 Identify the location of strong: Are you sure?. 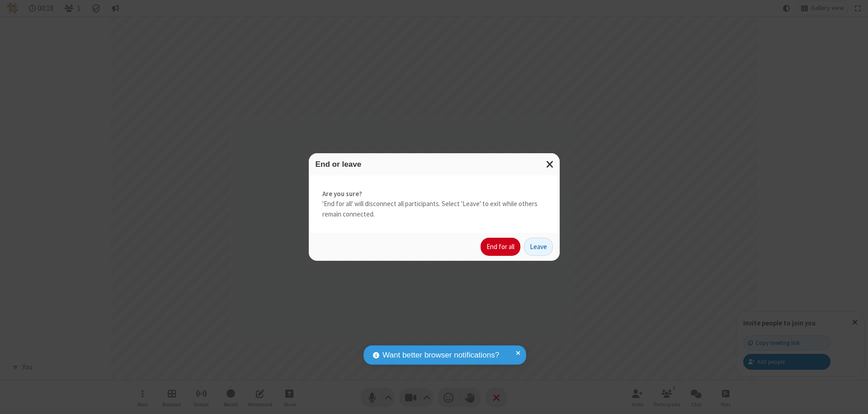
(434, 194).